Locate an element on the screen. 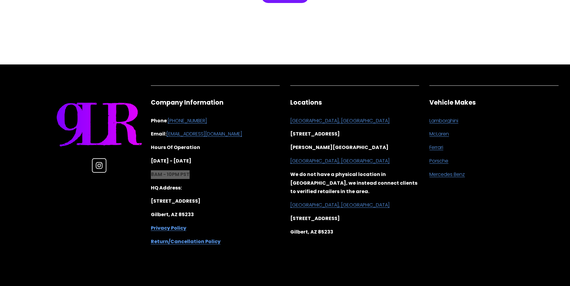 This screenshot has width=570, height=286. a: Privacy Policy is located at coordinates (168, 229).